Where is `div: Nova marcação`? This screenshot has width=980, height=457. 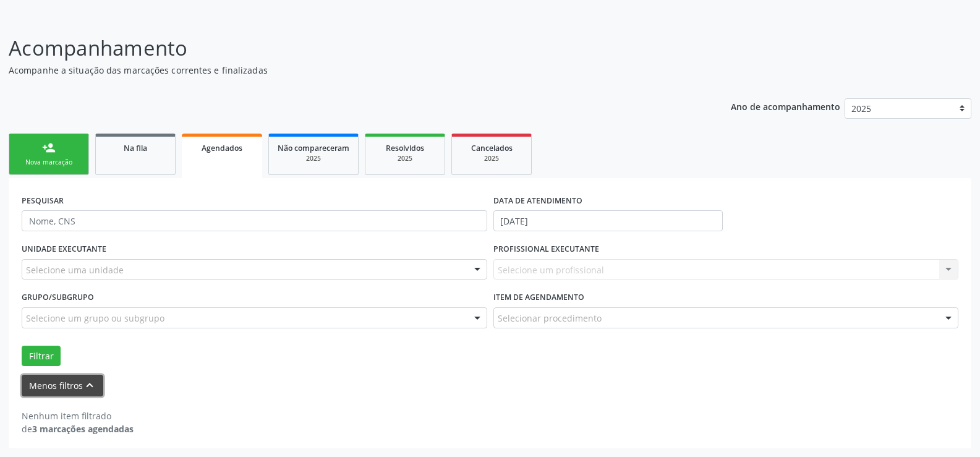
div: Nova marcação is located at coordinates (49, 163).